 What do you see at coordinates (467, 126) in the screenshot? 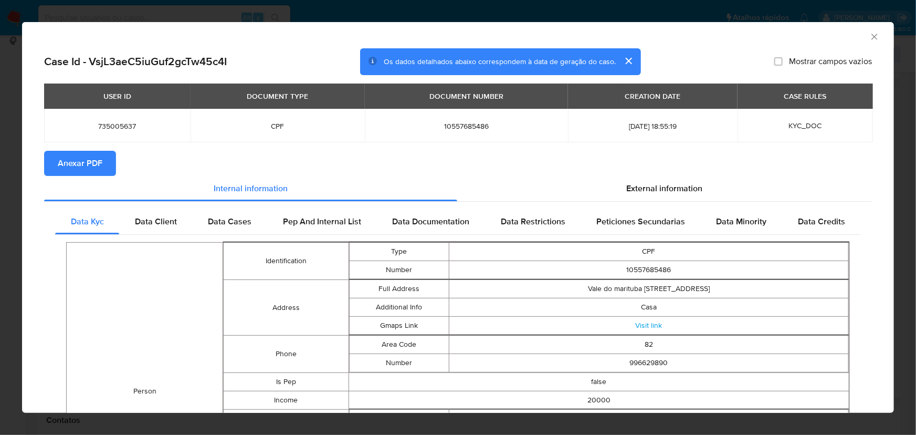
I see `span: 10557685486` at bounding box center [467, 126].